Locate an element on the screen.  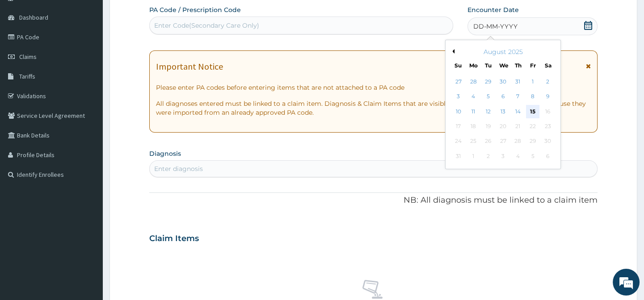
span: DD-MM-YYYY is located at coordinates (496, 26).